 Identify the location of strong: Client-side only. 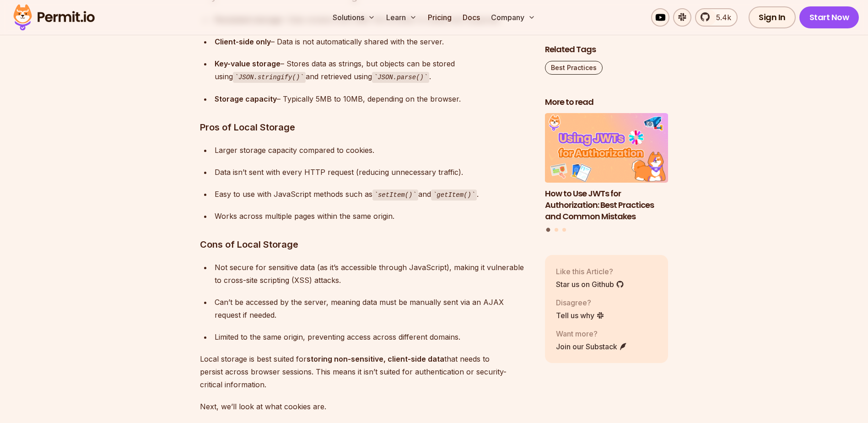
(242, 42).